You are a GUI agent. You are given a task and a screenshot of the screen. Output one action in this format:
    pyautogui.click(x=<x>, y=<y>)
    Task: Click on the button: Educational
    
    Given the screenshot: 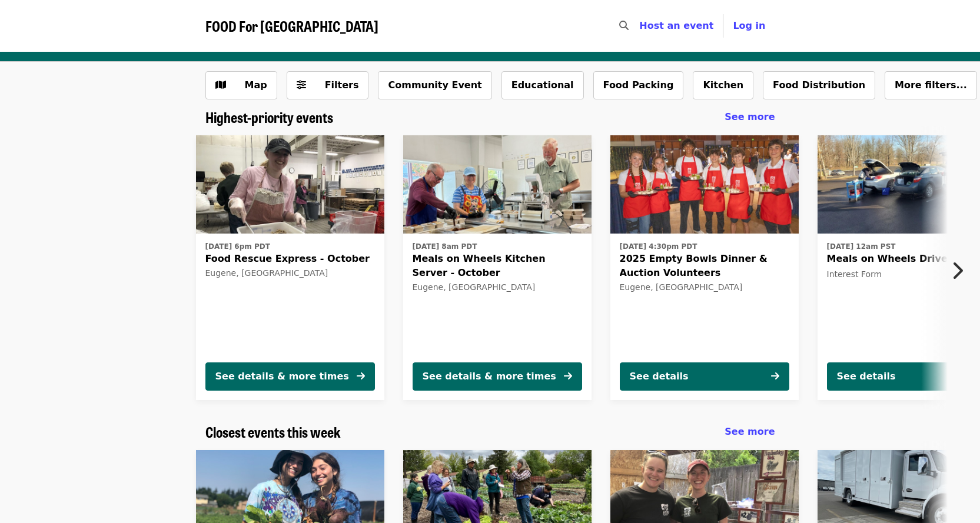 What is the action you would take?
    pyautogui.click(x=542, y=85)
    